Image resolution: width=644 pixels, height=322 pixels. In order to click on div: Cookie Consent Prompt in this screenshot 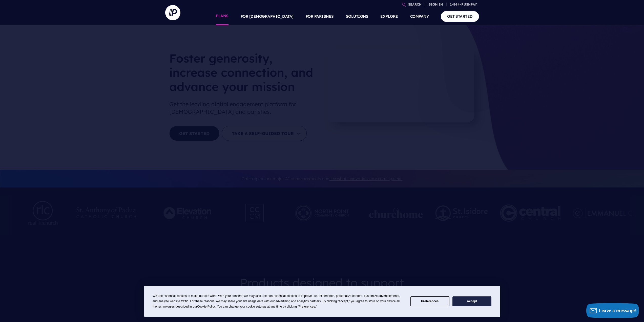, I will do `click(322, 301)`.